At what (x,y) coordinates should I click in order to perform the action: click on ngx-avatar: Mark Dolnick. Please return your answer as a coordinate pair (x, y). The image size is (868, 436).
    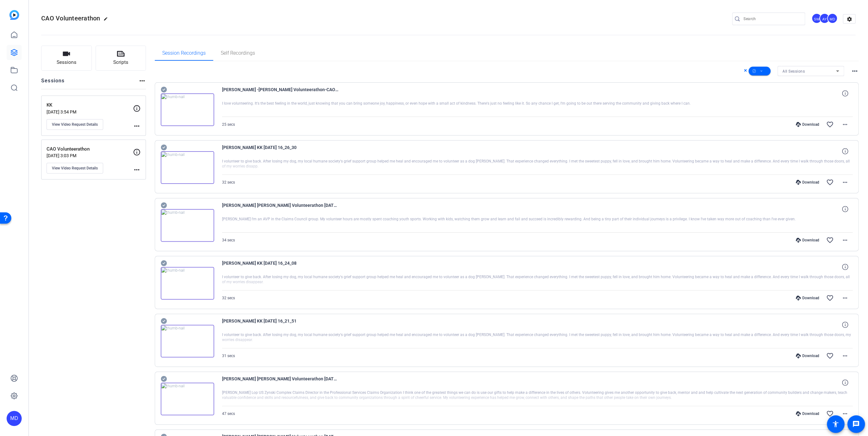
    Looking at the image, I should click on (832, 19).